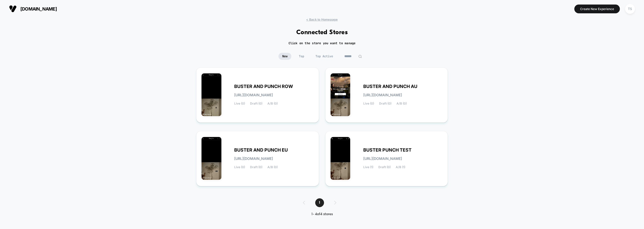 The image size is (644, 229). Describe the element at coordinates (302, 57) in the screenshot. I see `span: Top` at that location.